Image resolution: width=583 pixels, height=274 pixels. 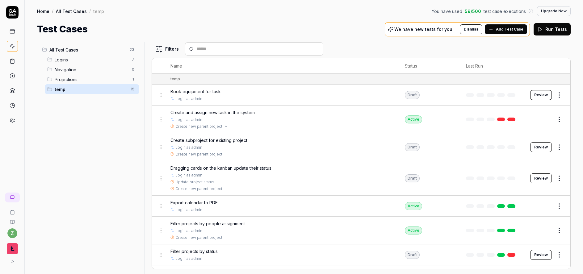 I want to click on a: Book a call with us, so click(x=12, y=210).